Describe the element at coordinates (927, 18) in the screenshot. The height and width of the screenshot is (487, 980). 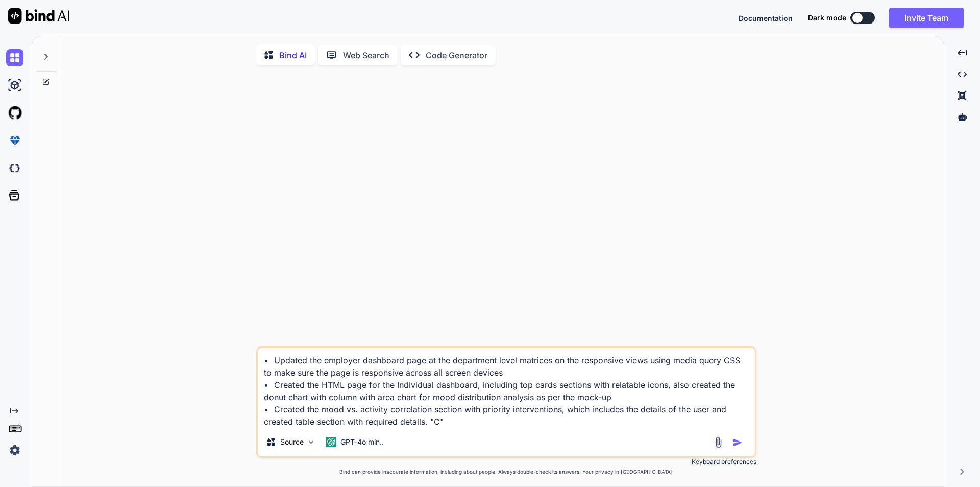
I see `button: Invite Team` at that location.